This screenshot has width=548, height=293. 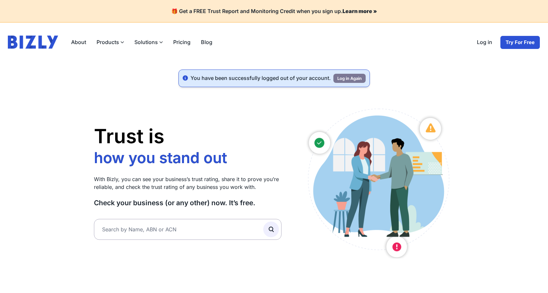 What do you see at coordinates (182, 42) in the screenshot?
I see `a: Pricing` at bounding box center [182, 42].